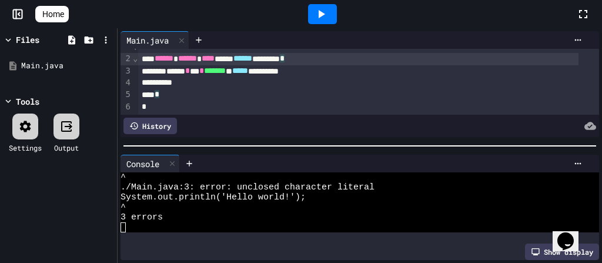 This screenshot has width=602, height=263. Describe the element at coordinates (126, 71) in the screenshot. I see `div: 3` at that location.